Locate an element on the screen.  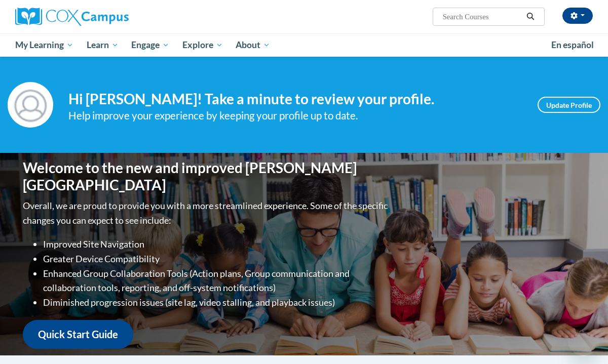
span: My Learning is located at coordinates (44, 45).